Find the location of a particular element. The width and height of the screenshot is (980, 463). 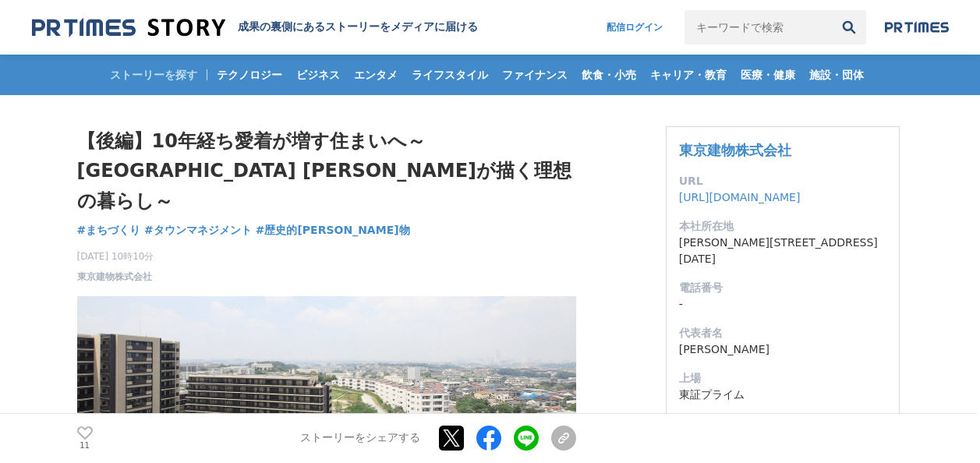

a: ファイナンス is located at coordinates (535, 75).